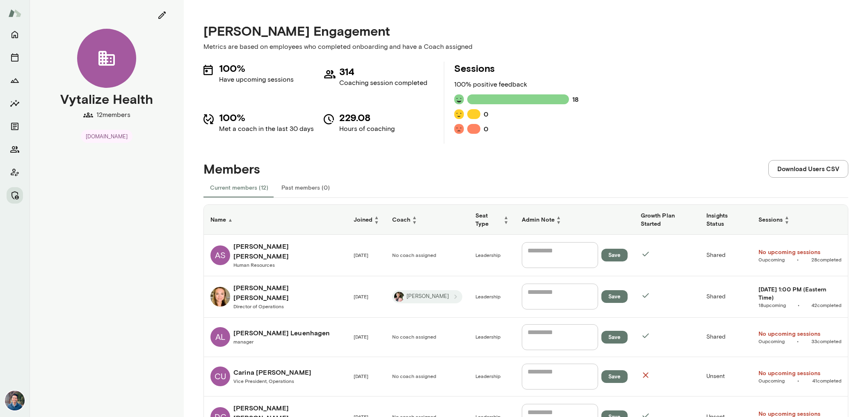 This screenshot has width=868, height=417. What do you see at coordinates (826, 305) in the screenshot?
I see `span: 42 completed` at bounding box center [826, 305].